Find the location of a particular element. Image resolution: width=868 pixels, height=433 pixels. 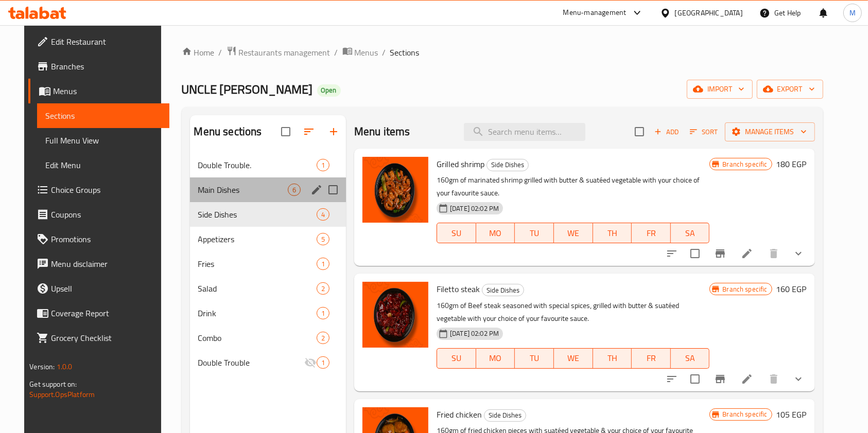

span: Double Trouble. is located at coordinates (258, 166).